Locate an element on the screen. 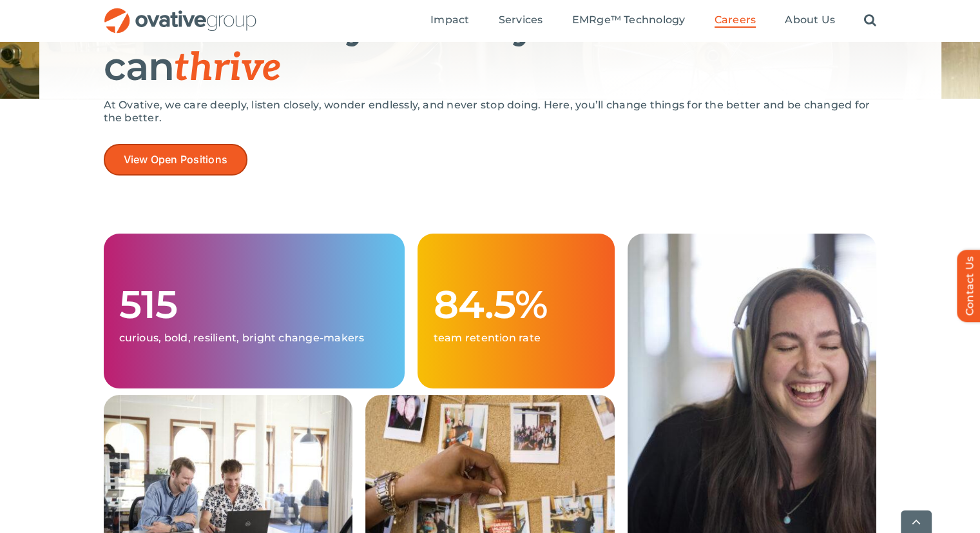 Image resolution: width=980 pixels, height=533 pixels. a: About Us is located at coordinates (810, 20).